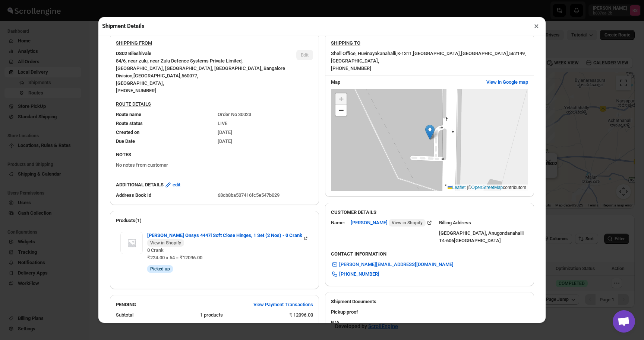 This screenshot has width=644, height=340. What do you see at coordinates (283, 305) in the screenshot?
I see `button: View Payment Transactions` at bounding box center [283, 305].